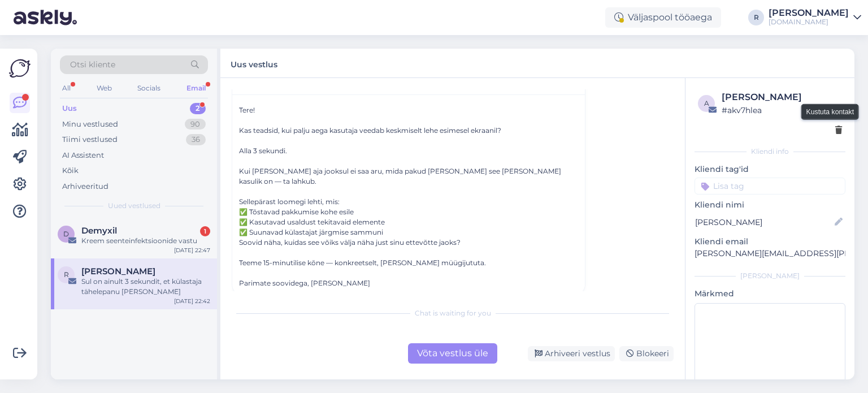 Image resolution: width=868 pixels, height=393 pixels. I want to click on label: Uus vestlus, so click(254, 63).